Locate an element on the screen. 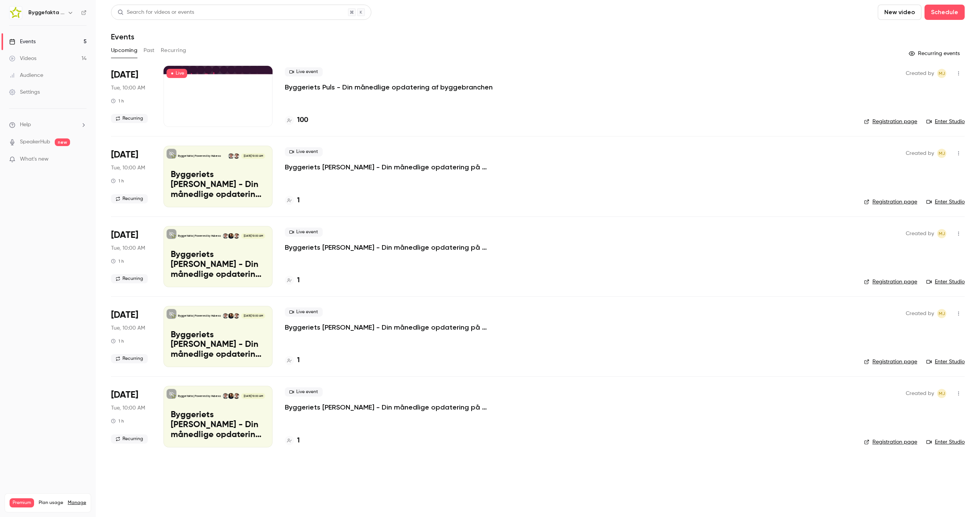  div: Domain Overview is located at coordinates (49, 47).